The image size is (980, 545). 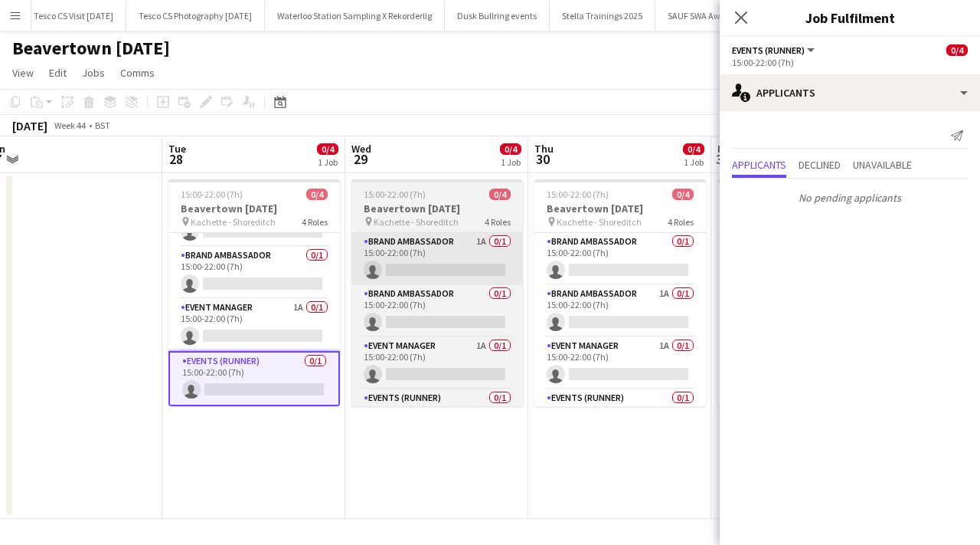 I want to click on span: Applicants, so click(x=759, y=165).